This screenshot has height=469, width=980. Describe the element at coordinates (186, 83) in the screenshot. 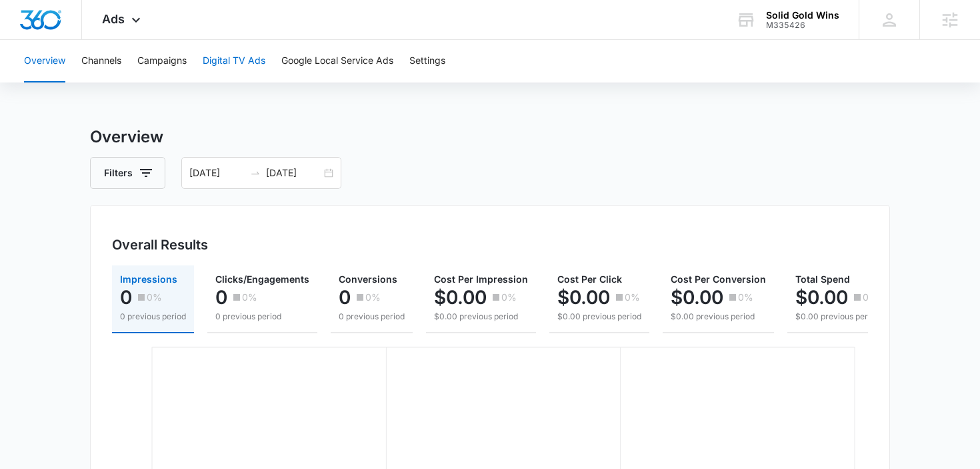

I see `div: Keywords by Traffic` at that location.